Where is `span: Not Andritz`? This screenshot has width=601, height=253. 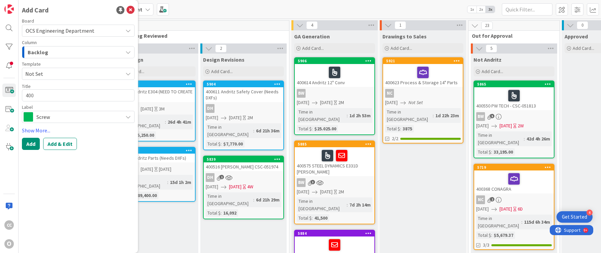 span: Not Andritz is located at coordinates (487, 60).